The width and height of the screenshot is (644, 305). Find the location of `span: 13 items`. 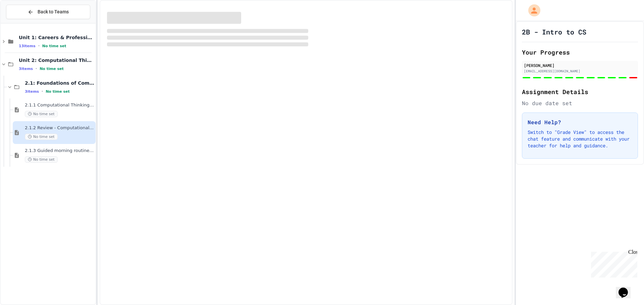

span: 13 items is located at coordinates (27, 46).